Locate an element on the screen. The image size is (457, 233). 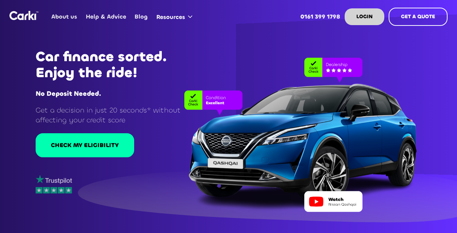
p: Get a decision in just 20 seconds* without affecting your credit score is located at coordinates (117, 115).